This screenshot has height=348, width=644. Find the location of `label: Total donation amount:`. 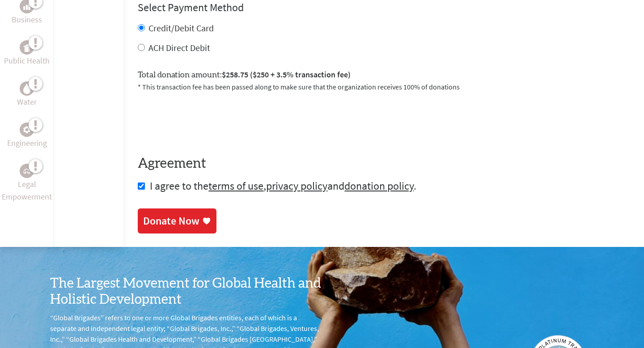

label: Total donation amount: is located at coordinates (244, 75).